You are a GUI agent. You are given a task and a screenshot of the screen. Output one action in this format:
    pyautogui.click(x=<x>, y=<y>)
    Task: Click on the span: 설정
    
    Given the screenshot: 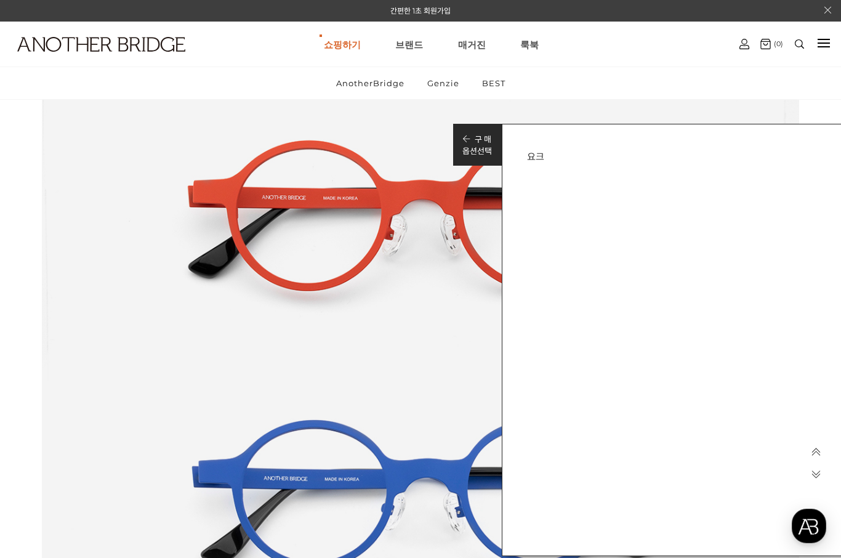 What is the action you would take?
    pyautogui.click(x=198, y=414)
    